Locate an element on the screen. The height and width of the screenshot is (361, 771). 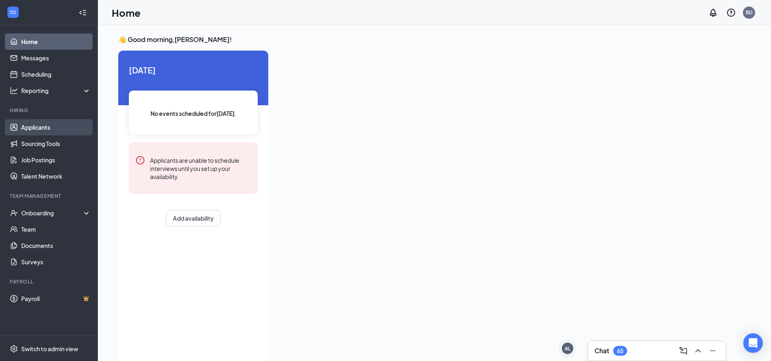
a: PayrollCrown is located at coordinates (56, 299).